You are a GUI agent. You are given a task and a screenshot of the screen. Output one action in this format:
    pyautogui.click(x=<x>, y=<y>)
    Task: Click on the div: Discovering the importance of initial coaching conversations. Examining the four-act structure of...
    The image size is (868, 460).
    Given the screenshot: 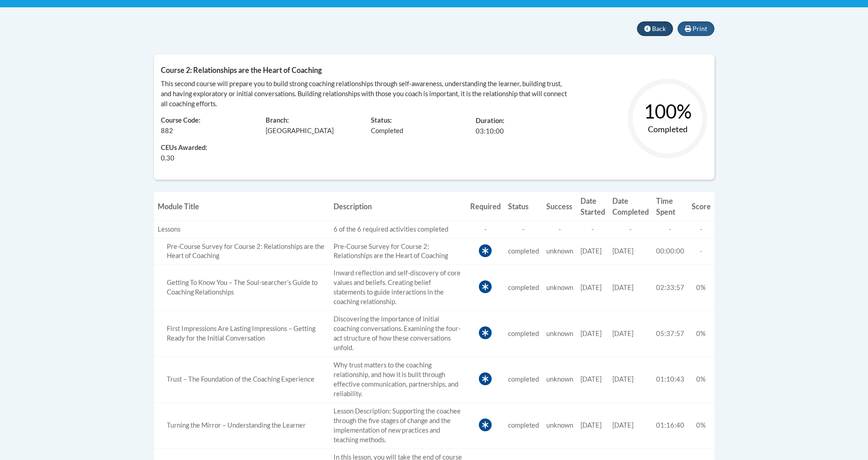 What is the action you would take?
    pyautogui.click(x=242, y=334)
    